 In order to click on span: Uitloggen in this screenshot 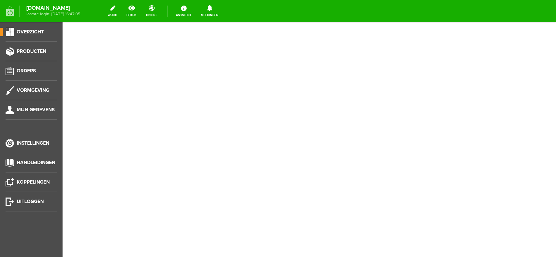, I will do `click(30, 201)`.